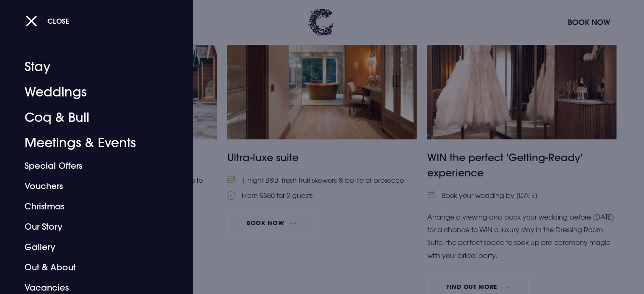 This screenshot has width=644, height=294. I want to click on a: Out & About, so click(91, 267).